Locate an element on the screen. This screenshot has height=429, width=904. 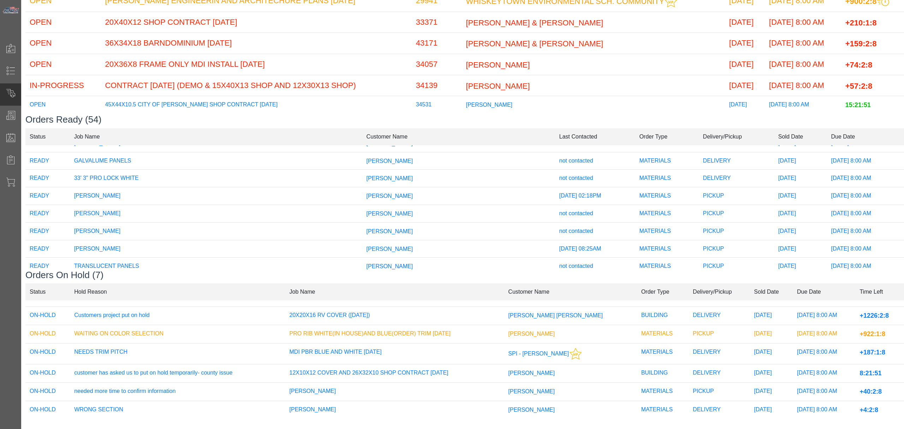
td: 33371 is located at coordinates (437, 22).